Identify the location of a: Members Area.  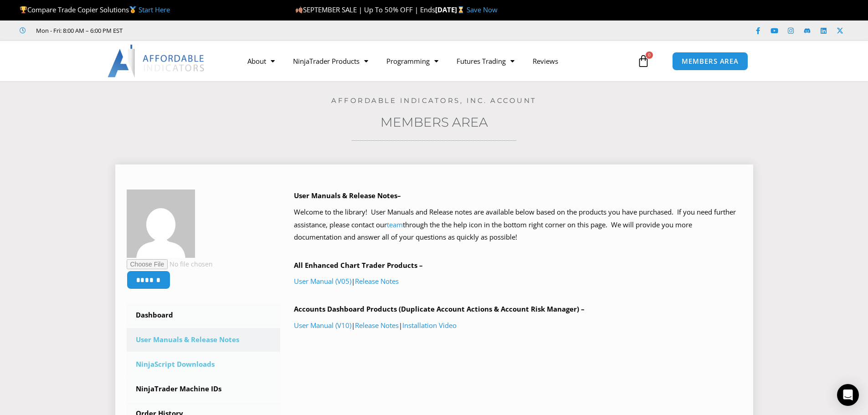
(434, 122).